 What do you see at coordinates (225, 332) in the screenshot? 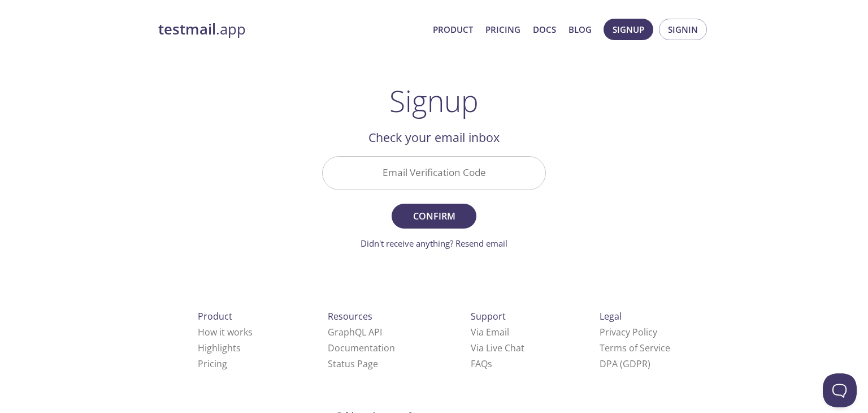
I see `a: How it works` at bounding box center [225, 332].